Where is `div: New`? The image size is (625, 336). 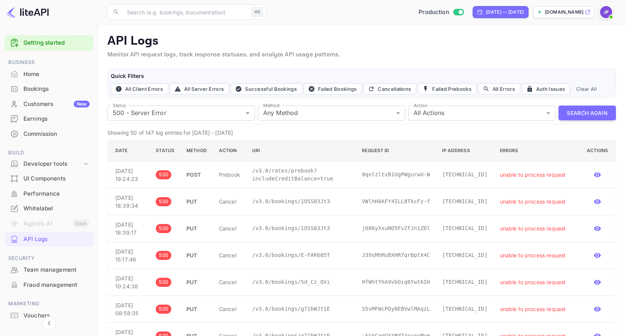
div: New is located at coordinates (82, 104).